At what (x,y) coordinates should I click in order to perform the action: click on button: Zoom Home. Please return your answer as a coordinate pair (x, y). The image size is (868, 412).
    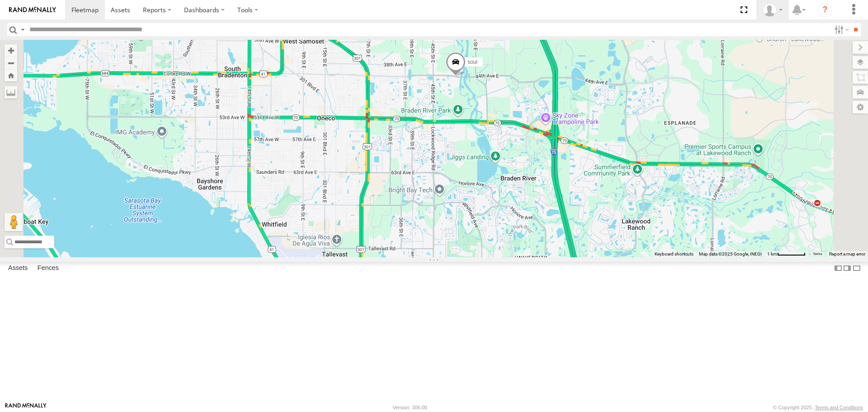
    Looking at the image, I should click on (11, 75).